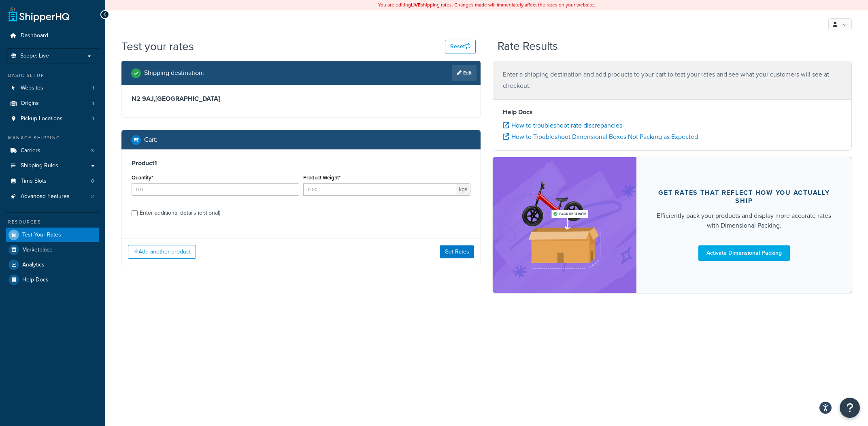  What do you see at coordinates (52, 250) in the screenshot?
I see `li: Marketplace` at bounding box center [52, 250].